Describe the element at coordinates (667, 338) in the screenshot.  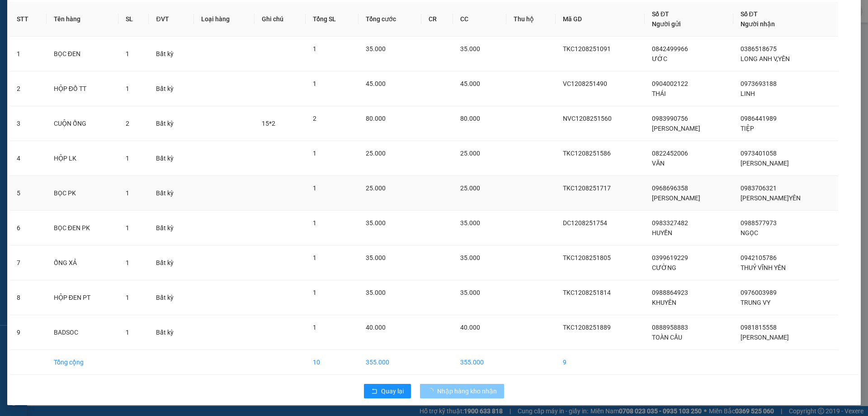
I see `span: TOÀN CẦU` at that location.